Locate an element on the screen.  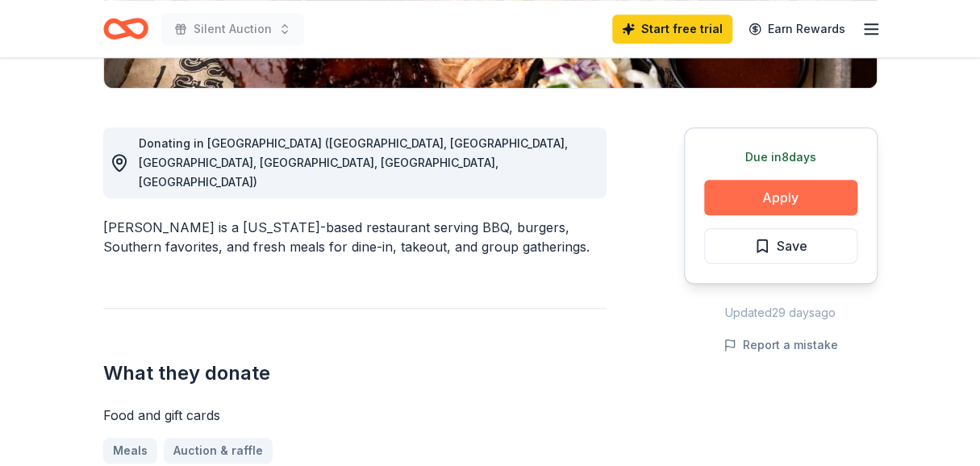
span: Silent Auction is located at coordinates (232, 29).